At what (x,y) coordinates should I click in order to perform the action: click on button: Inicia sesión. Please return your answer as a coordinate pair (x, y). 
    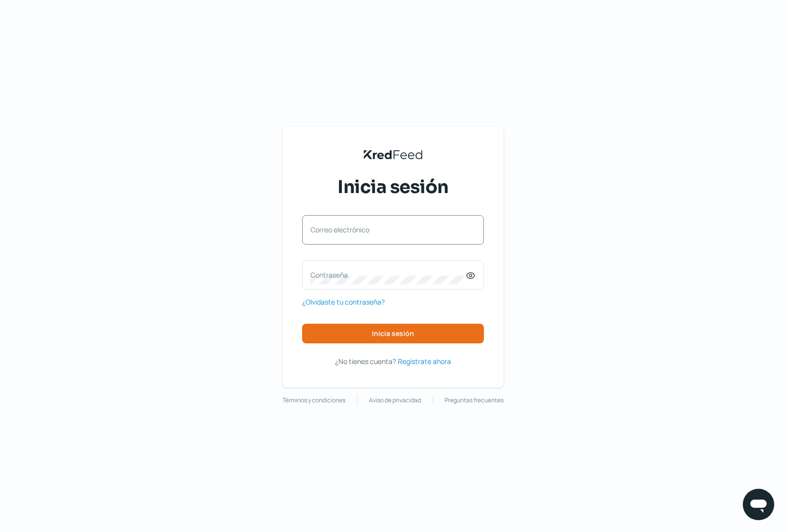
    Looking at the image, I should click on (393, 333).